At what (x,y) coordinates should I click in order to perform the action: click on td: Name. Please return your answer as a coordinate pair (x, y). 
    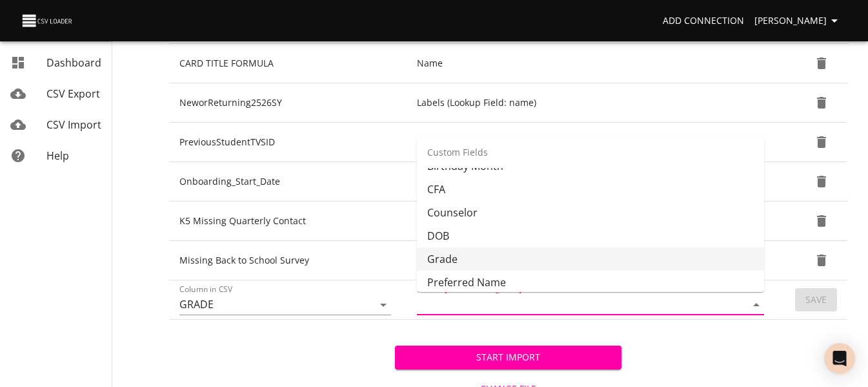
    Looking at the image, I should click on (593, 63).